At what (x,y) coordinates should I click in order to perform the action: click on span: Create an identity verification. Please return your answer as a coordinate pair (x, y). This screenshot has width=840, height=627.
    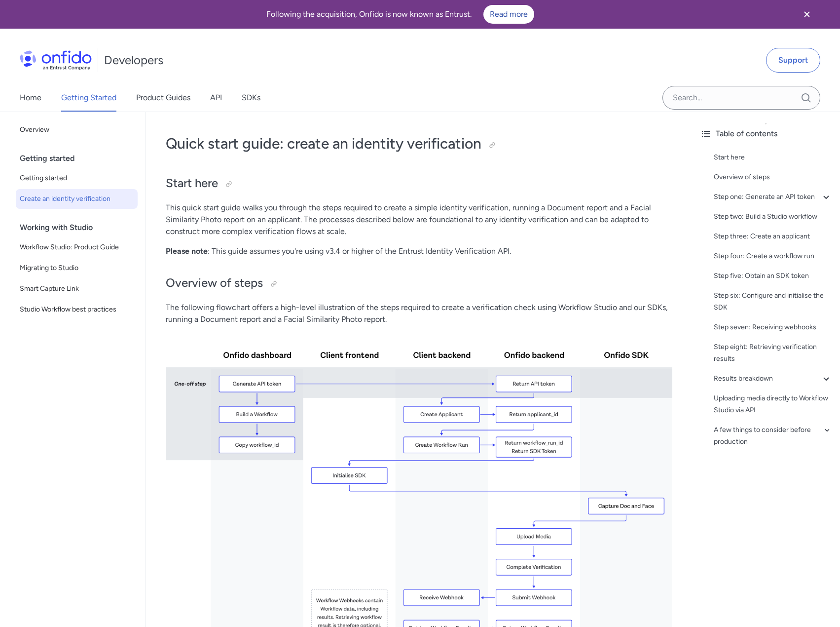
    Looking at the image, I should click on (76, 199).